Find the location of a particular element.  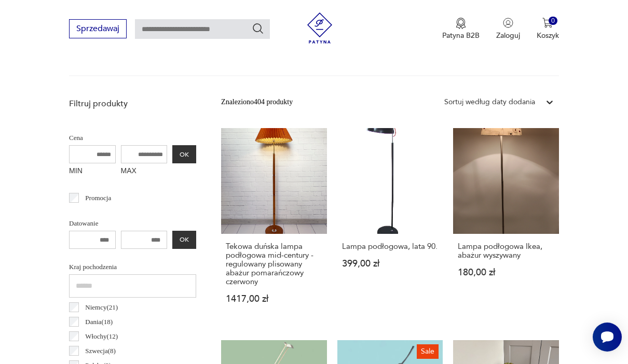

label: MIN is located at coordinates (93, 172).